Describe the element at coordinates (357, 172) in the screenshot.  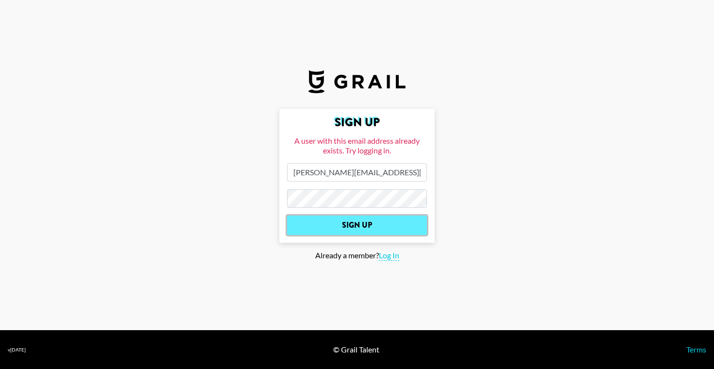
I see `input: Email` at that location.